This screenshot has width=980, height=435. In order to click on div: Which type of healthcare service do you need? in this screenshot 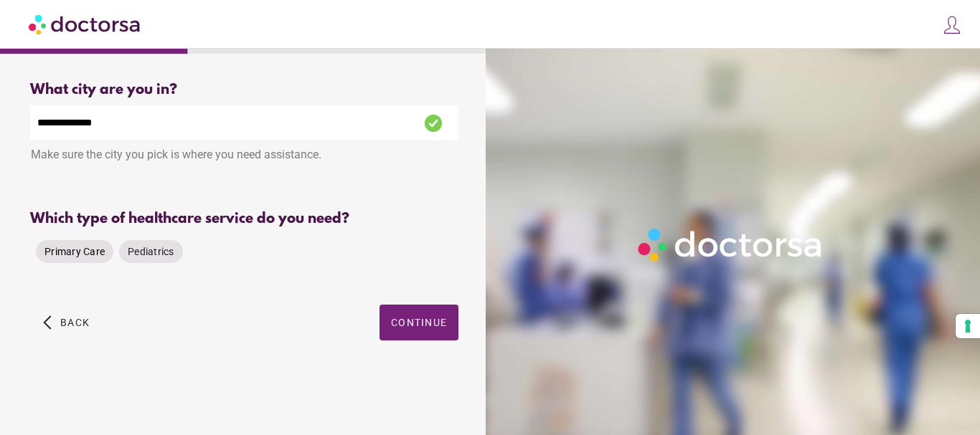, I will do `click(244, 219)`.